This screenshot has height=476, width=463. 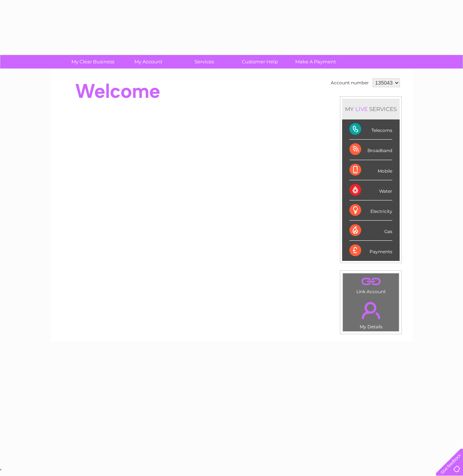 What do you see at coordinates (370, 170) in the screenshot?
I see `div: Mobile` at bounding box center [370, 170].